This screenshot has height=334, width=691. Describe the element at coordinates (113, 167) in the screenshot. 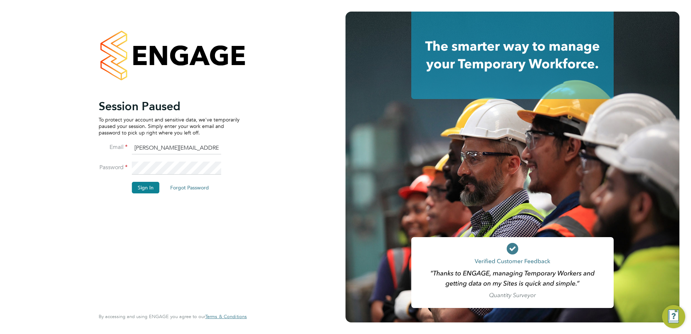

I see `label: Password` at that location.